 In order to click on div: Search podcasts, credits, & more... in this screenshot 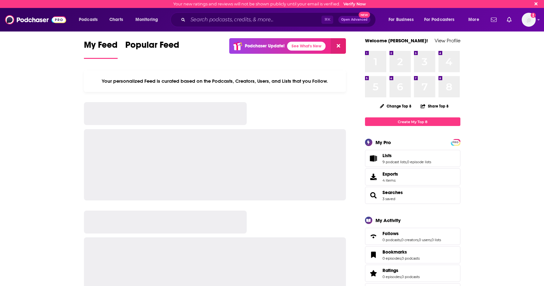, I will do `click(279, 20)`.